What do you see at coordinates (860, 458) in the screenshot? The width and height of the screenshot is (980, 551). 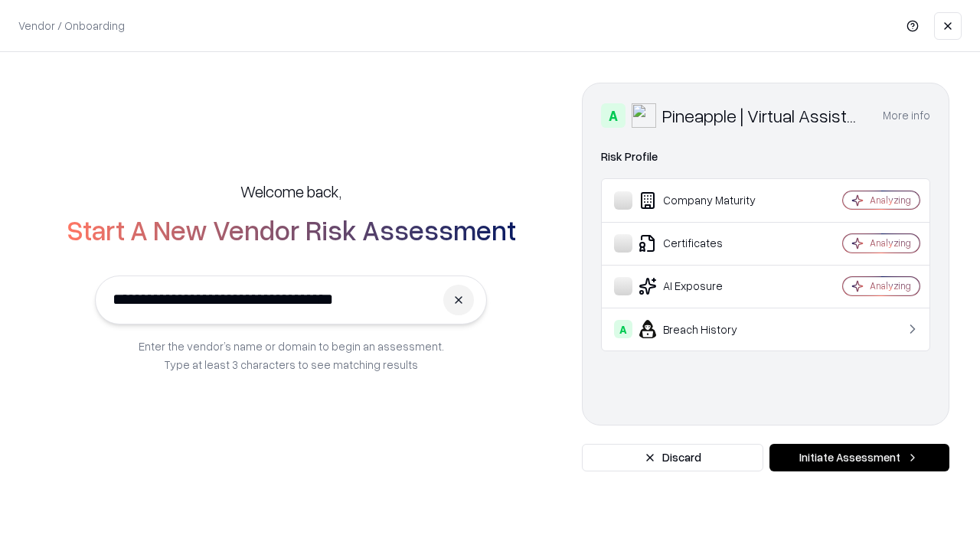 I see `button: Initiate Assessment` at bounding box center [860, 458].